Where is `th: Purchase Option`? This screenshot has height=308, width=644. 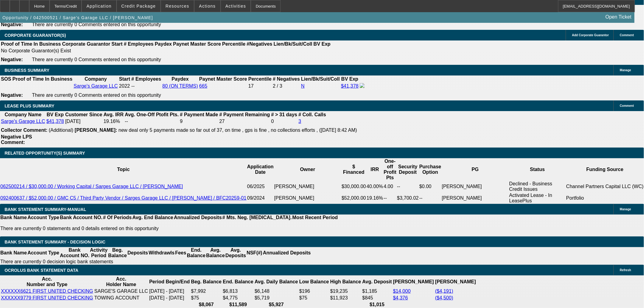 th: Purchase Option is located at coordinates (430, 169).